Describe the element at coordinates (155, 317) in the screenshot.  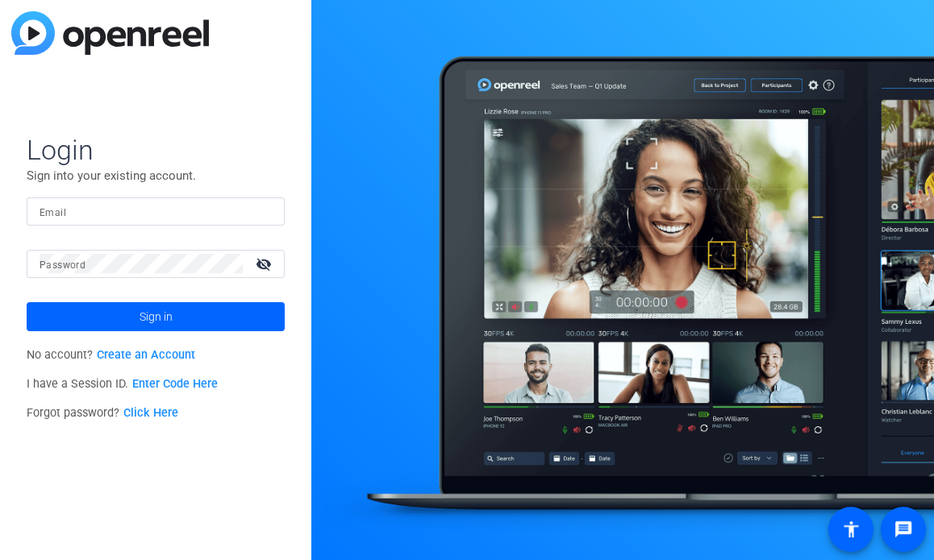
I see `span: Sign in` at that location.